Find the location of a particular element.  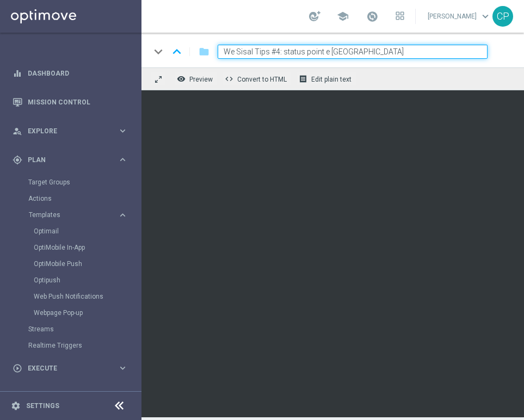

div: OptiMobile Push is located at coordinates (87, 264).